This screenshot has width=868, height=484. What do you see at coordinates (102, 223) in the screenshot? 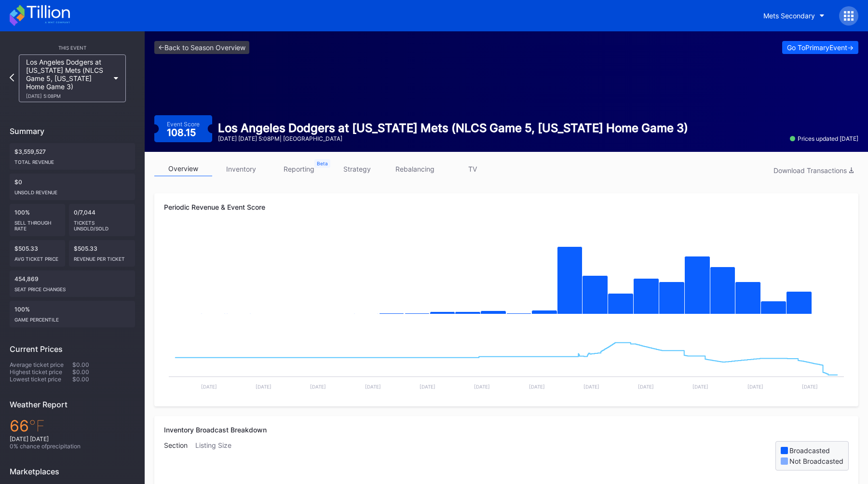
I see `div: Tickets Unsold/Sold` at bounding box center [102, 223].